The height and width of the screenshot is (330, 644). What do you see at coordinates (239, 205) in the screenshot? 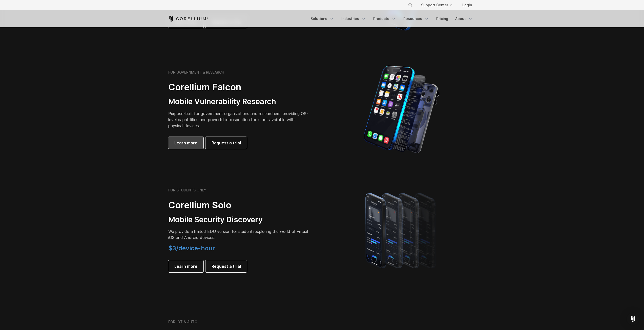
I see `h2: Corellium Solo` at bounding box center [239, 205].